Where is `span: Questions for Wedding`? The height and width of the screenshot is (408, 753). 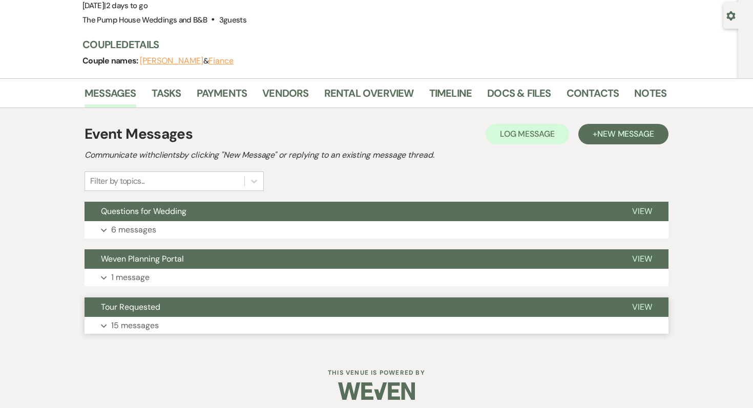 span: Questions for Wedding is located at coordinates (143, 211).